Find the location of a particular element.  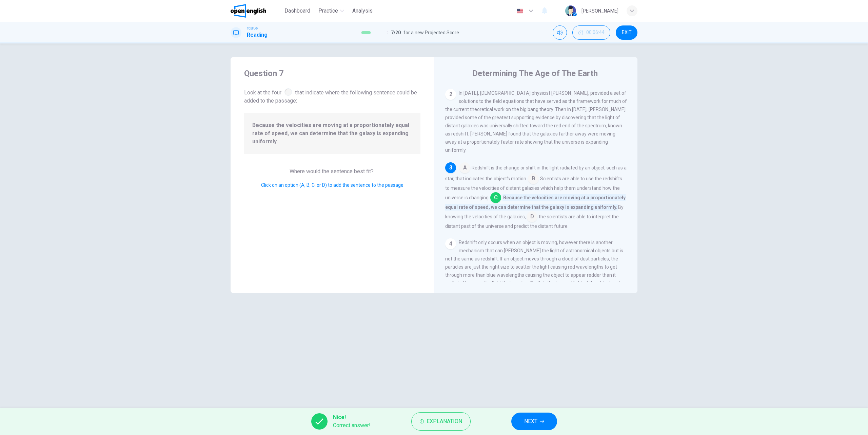

span: Click on an option (A, B, C, or D) to add the sentence to the passage is located at coordinates (332, 185).